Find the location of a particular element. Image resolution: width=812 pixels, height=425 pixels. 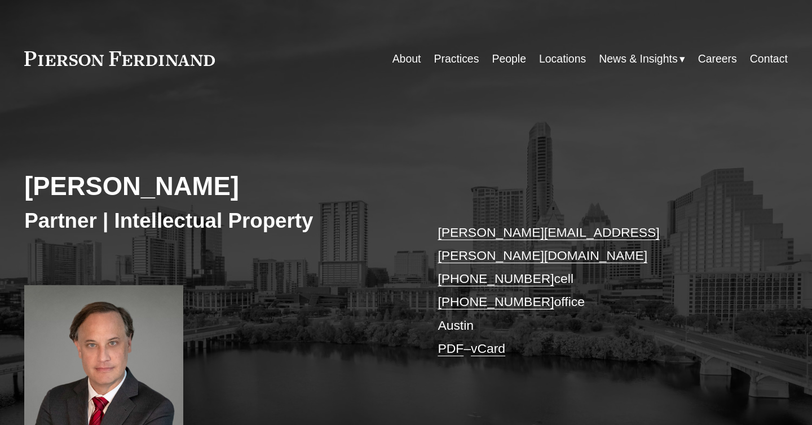

p: cell office Austin – is located at coordinates (596, 290).